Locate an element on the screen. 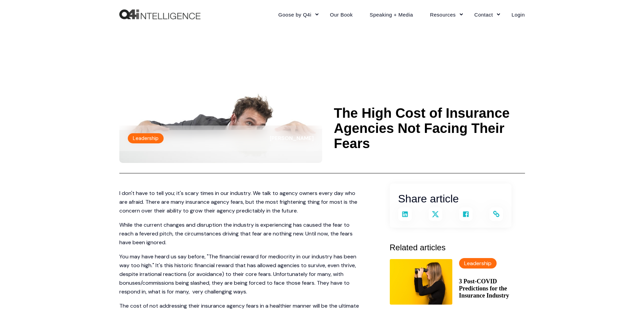 The width and height of the screenshot is (644, 310). h1: The High Cost of Insurance Agencies Not Facing Their Fears is located at coordinates (429, 128).